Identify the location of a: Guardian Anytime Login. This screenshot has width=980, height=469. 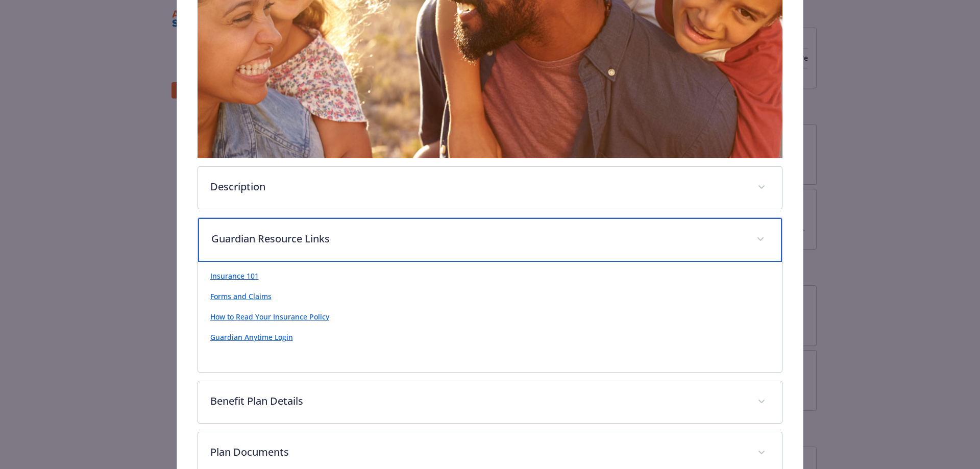
(251, 337).